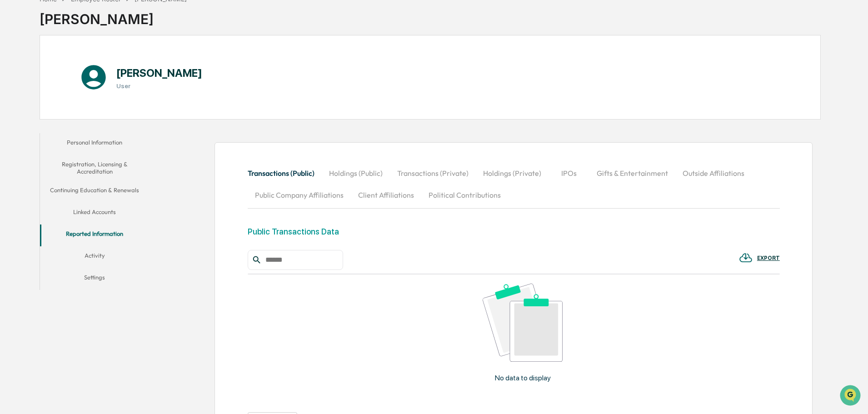 Image resolution: width=868 pixels, height=414 pixels. Describe the element at coordinates (37, 136) in the screenshot. I see `span: Data Lookup` at that location.